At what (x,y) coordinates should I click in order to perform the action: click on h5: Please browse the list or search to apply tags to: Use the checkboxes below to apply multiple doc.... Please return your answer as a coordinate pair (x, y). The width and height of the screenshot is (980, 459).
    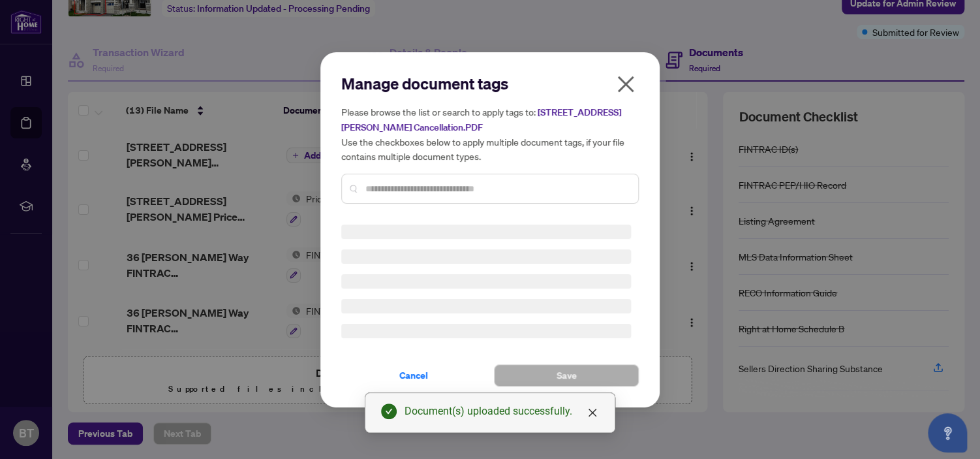
    Looking at the image, I should click on (490, 134).